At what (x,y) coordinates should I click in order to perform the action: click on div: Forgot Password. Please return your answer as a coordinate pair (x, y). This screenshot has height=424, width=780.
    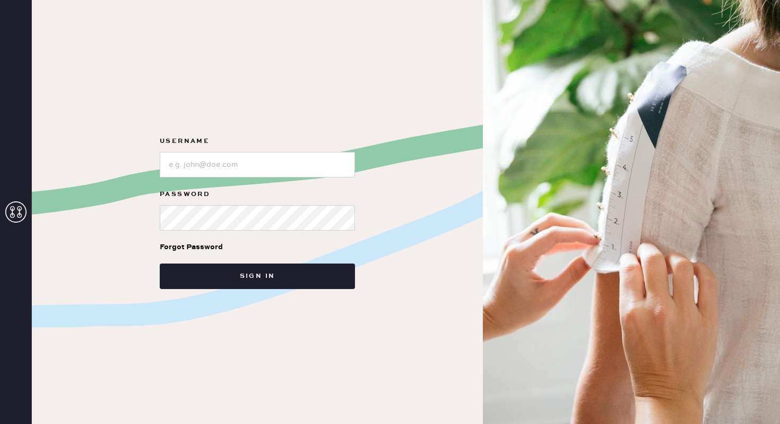
    Looking at the image, I should click on (191, 247).